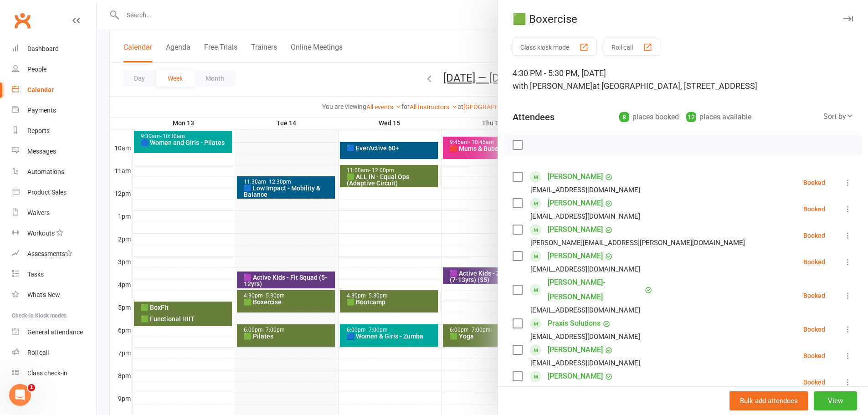 This screenshot has width=868, height=415. I want to click on div: Tasks, so click(35, 274).